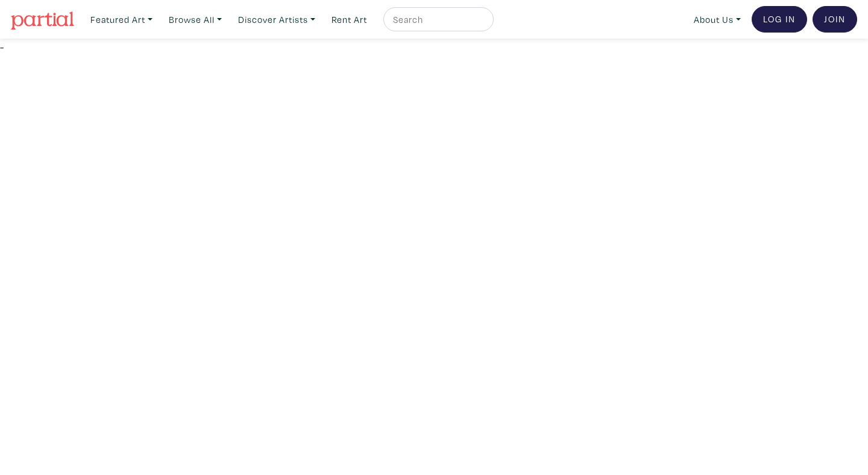  What do you see at coordinates (835, 19) in the screenshot?
I see `a: Join` at bounding box center [835, 19].